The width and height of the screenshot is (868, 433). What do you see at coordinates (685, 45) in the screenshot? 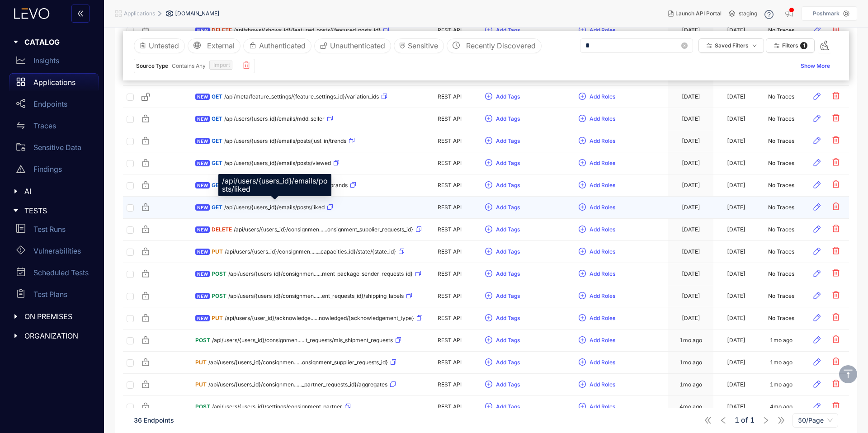
I see `span: close-circle` at bounding box center [685, 45].